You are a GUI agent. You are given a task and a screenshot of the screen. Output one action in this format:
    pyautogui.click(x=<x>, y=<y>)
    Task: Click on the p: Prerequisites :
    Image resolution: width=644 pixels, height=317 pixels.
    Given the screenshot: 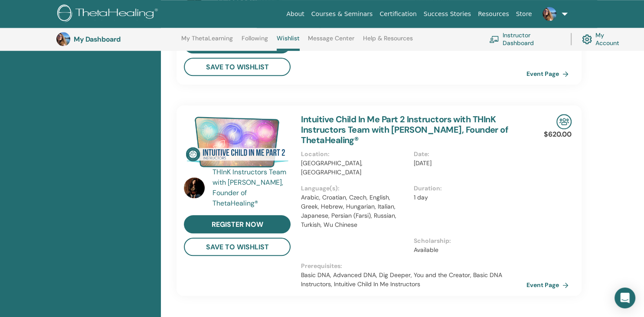 What is the action you would take?
    pyautogui.click(x=414, y=266)
    